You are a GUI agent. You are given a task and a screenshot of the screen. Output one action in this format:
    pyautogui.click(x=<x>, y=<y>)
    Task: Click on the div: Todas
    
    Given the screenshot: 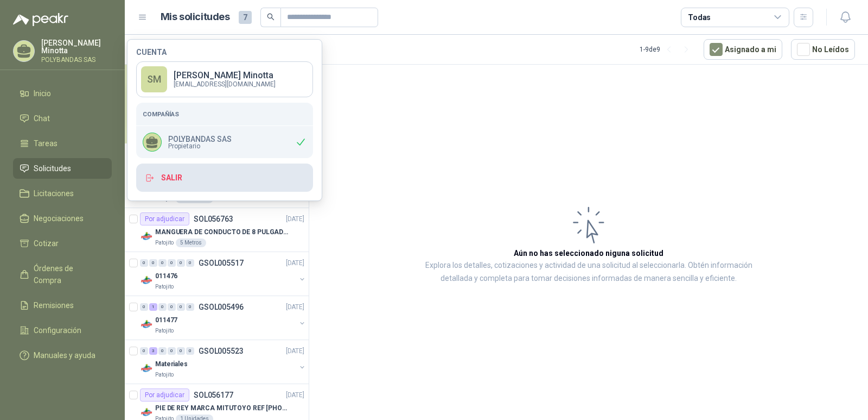 What is the action you would take?
    pyautogui.click(x=699, y=17)
    